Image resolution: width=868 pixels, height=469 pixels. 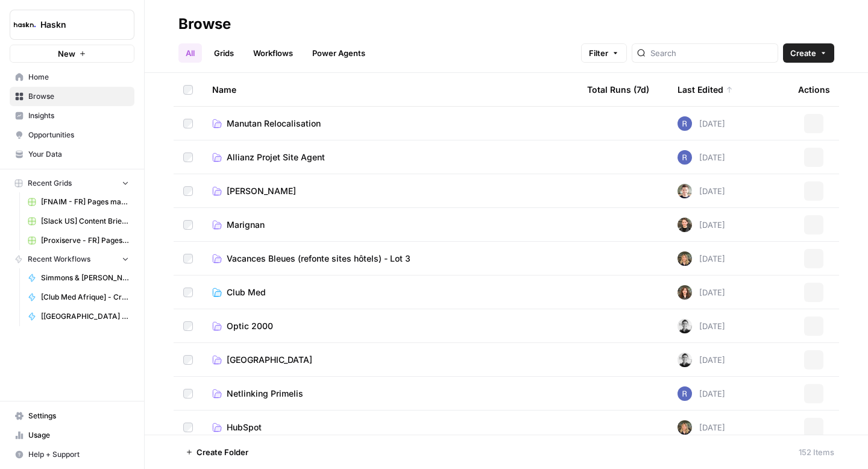 What do you see at coordinates (72, 116) in the screenshot?
I see `a: Insights` at bounding box center [72, 116].